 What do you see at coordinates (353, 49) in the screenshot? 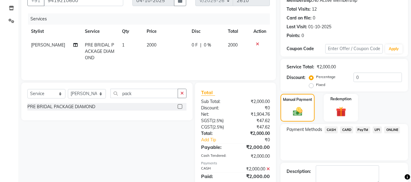
I see `input: Enter Offer / Coupon Code` at bounding box center [353, 49].